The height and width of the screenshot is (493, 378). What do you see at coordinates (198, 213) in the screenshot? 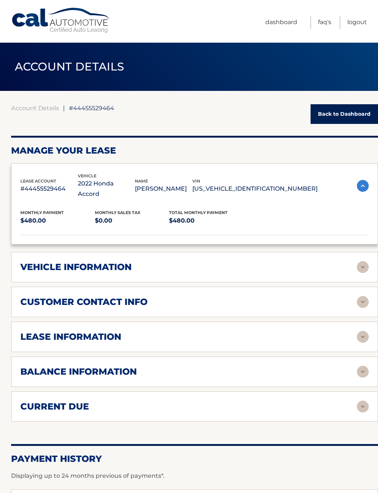
I see `span: Total Monthly Payment` at bounding box center [198, 213].